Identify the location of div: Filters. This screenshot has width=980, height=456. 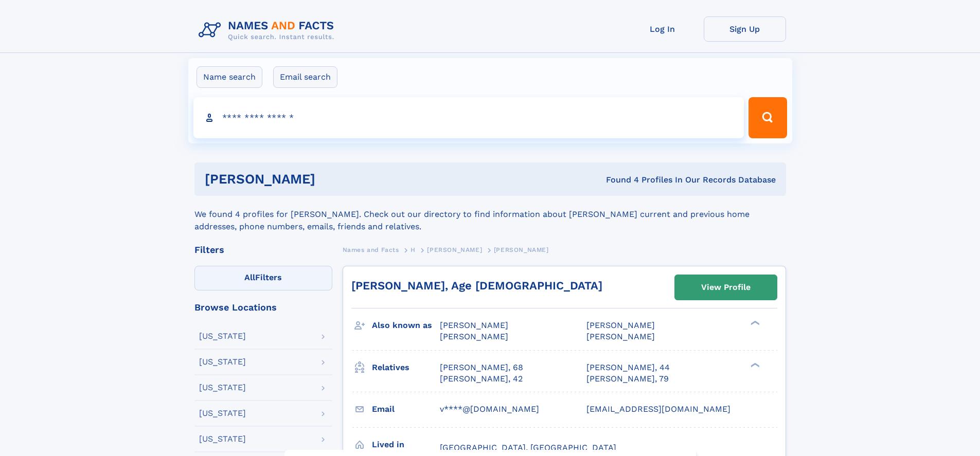
(264, 250).